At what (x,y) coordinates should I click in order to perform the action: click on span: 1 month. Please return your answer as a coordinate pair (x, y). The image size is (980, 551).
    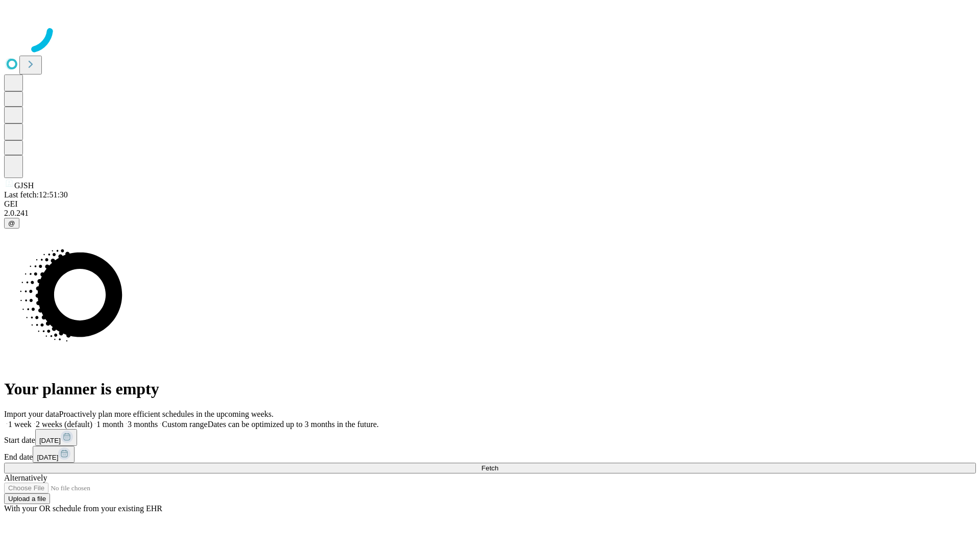
    Looking at the image, I should click on (109, 424).